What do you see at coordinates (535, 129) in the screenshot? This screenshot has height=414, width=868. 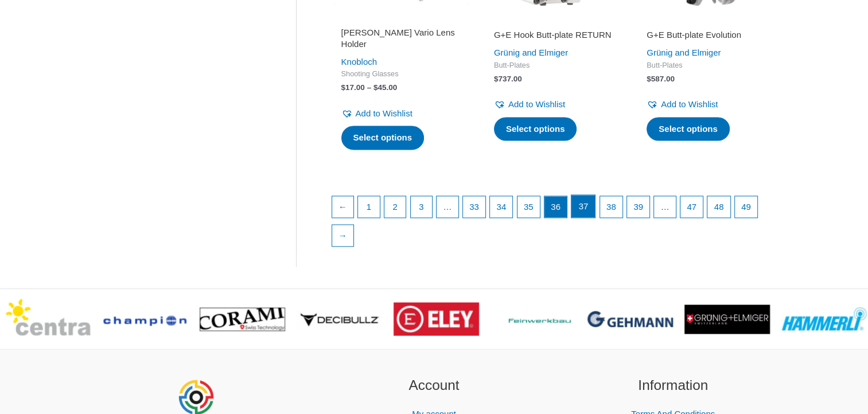 I see `a: Select options for “G+E Hook Butt-plate RETURN”` at bounding box center [535, 129].